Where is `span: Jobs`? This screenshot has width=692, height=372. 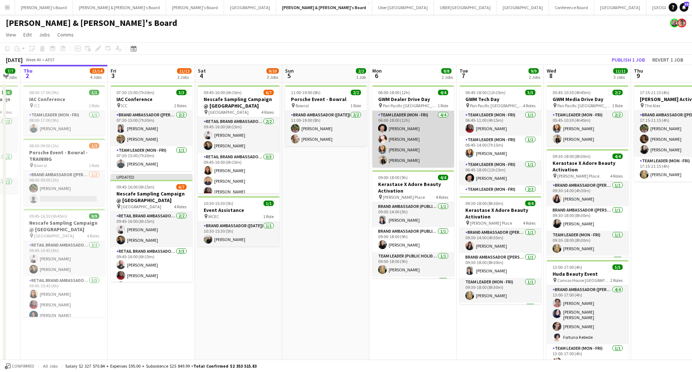
span: Jobs is located at coordinates (44, 35).